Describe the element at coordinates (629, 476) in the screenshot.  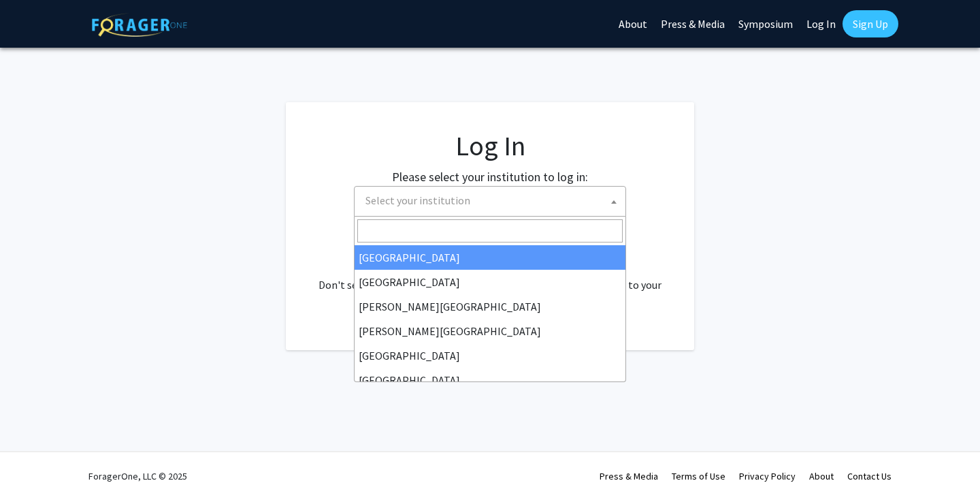
I see `a: Press & Media` at that location.